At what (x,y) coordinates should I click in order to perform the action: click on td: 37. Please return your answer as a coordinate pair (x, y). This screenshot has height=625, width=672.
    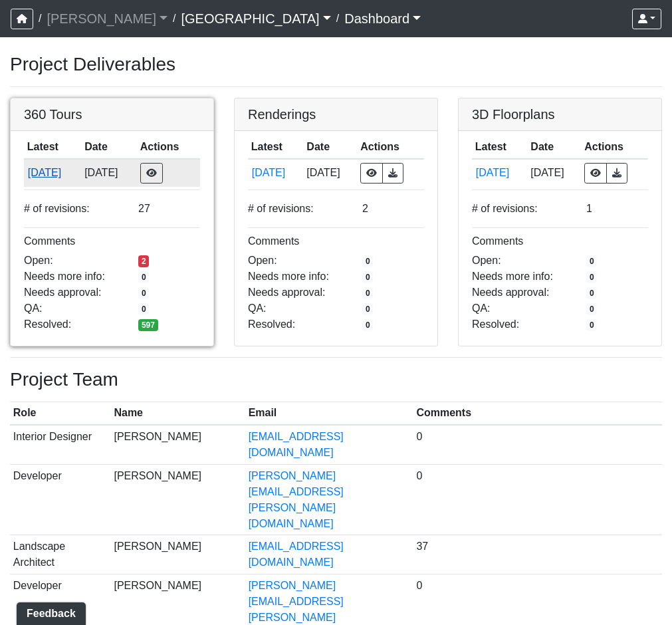
    Looking at the image, I should click on (538, 554).